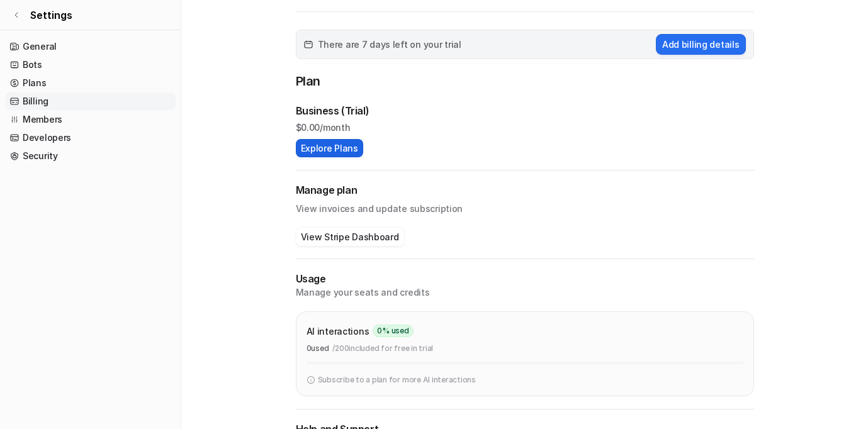 Image resolution: width=868 pixels, height=429 pixels. Describe the element at coordinates (90, 101) in the screenshot. I see `a: Billing` at that location.